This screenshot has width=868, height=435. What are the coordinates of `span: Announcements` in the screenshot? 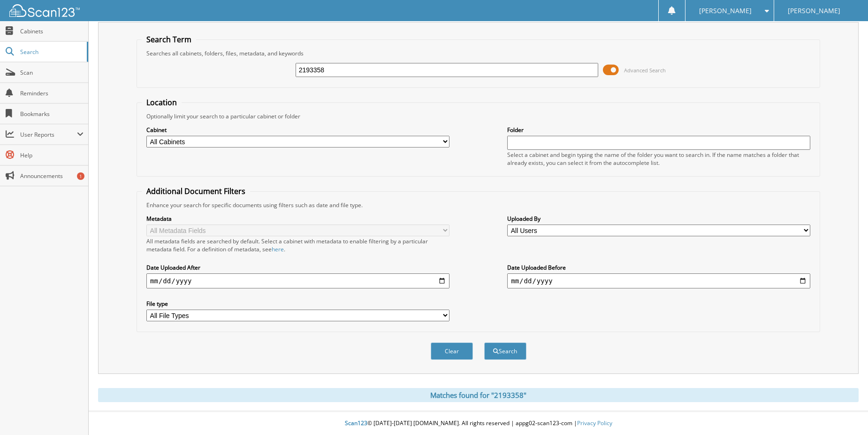 It's located at (52, 175).